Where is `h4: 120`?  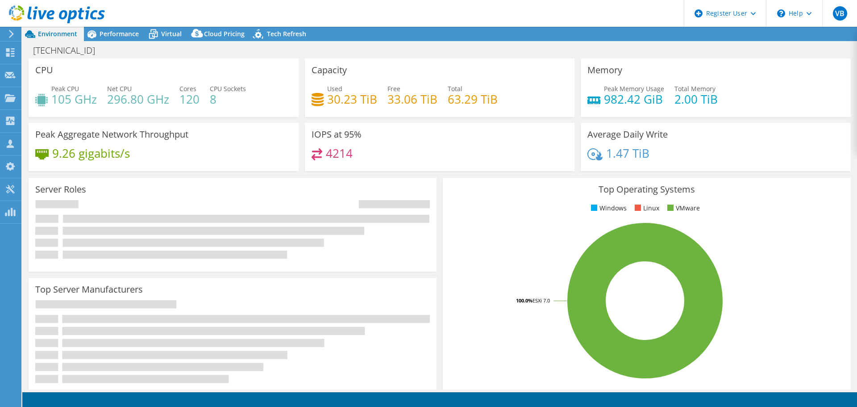
h4: 120 is located at coordinates (189, 99).